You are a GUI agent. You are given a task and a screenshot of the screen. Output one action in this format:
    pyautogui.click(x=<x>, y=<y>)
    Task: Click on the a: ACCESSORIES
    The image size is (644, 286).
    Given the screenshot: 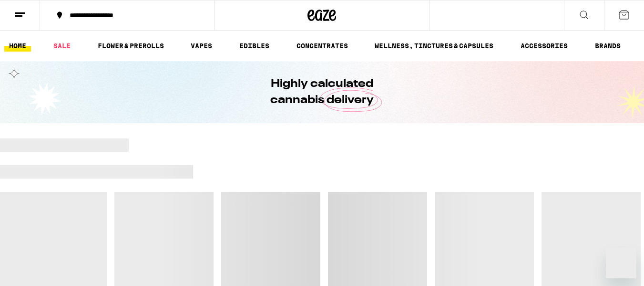 What is the action you would take?
    pyautogui.click(x=544, y=46)
    